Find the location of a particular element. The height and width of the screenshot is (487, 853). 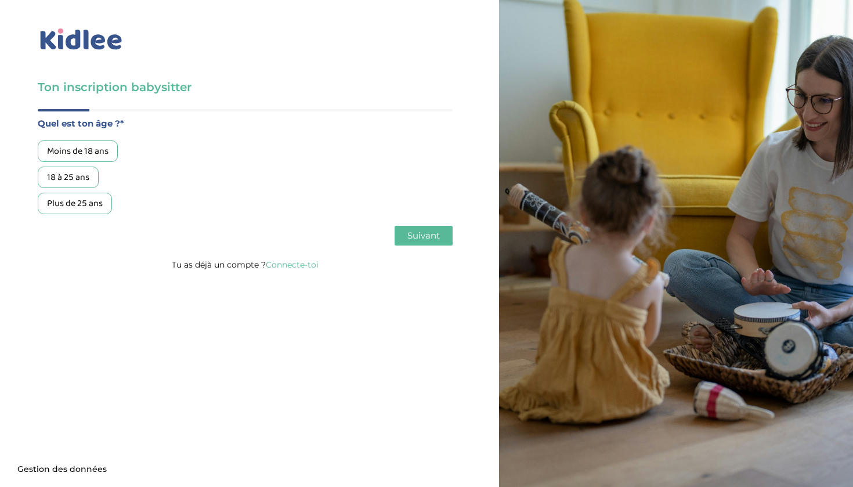

img: logo_kidlee_bleu is located at coordinates (81, 39).